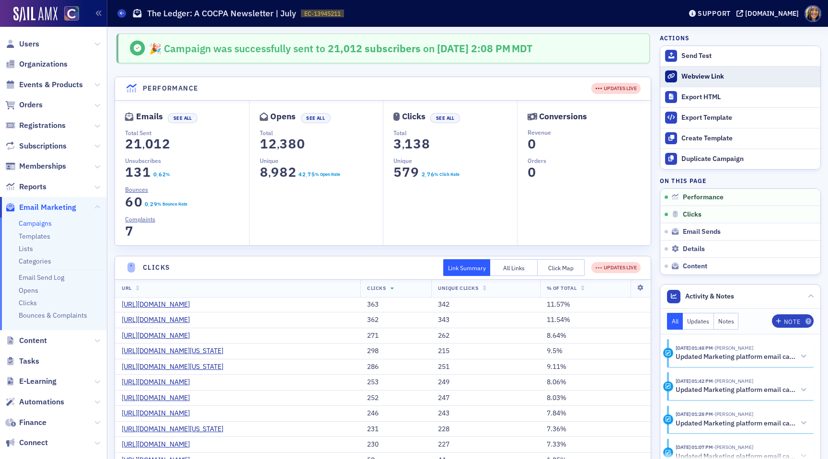 This screenshot has height=459, width=828. I want to click on div: Support, so click(714, 13).